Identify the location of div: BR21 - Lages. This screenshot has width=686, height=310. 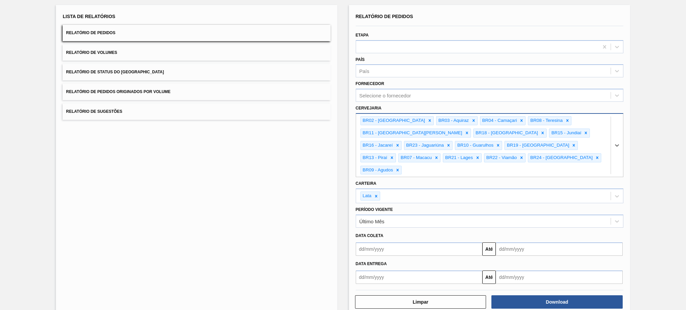
(459, 158).